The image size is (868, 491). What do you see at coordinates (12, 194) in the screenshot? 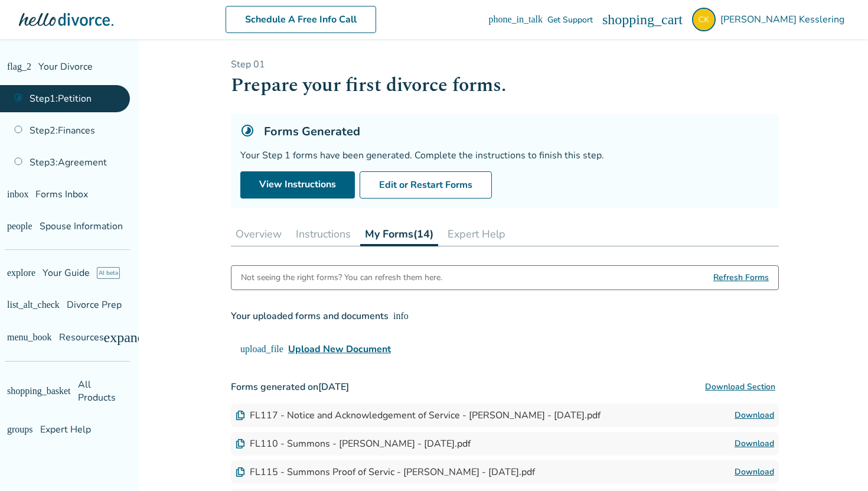
I see `span: inbox` at bounding box center [12, 194].